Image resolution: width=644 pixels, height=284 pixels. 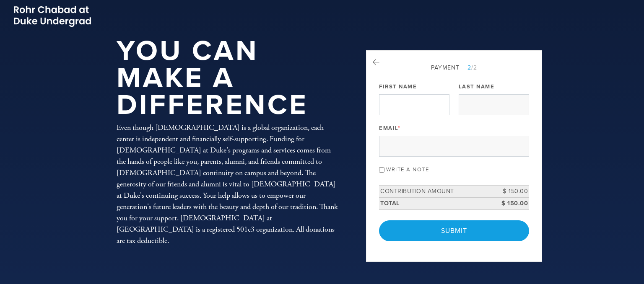 I want to click on label: Last Name, so click(x=477, y=87).